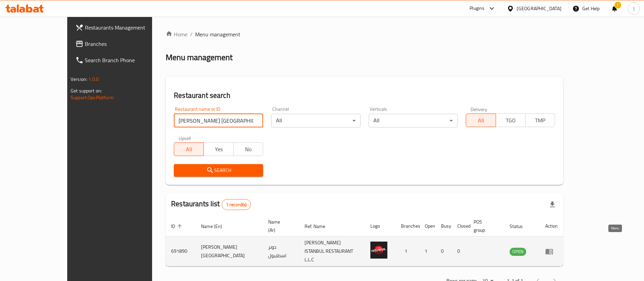 Image resolution: width=644 pixels, height=281 pixels. Describe the element at coordinates (218, 121) in the screenshot. I see `input: Search for restaurant name or ID..` at that location.